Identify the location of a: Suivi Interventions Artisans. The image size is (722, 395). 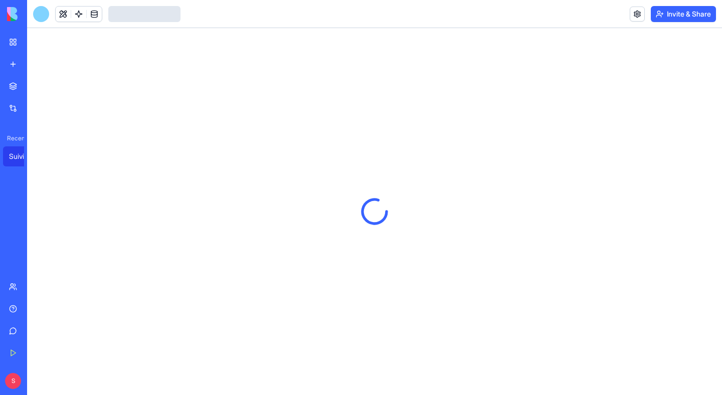
(23, 156).